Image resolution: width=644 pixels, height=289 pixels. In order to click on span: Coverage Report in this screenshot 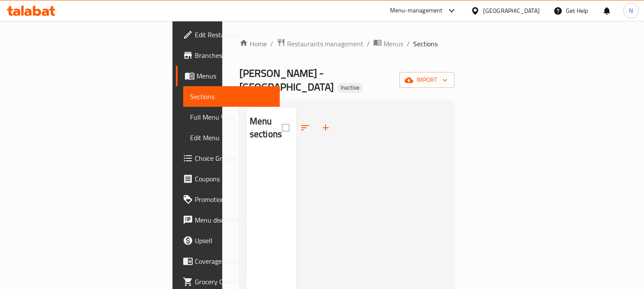, I will do `click(233, 261)`.